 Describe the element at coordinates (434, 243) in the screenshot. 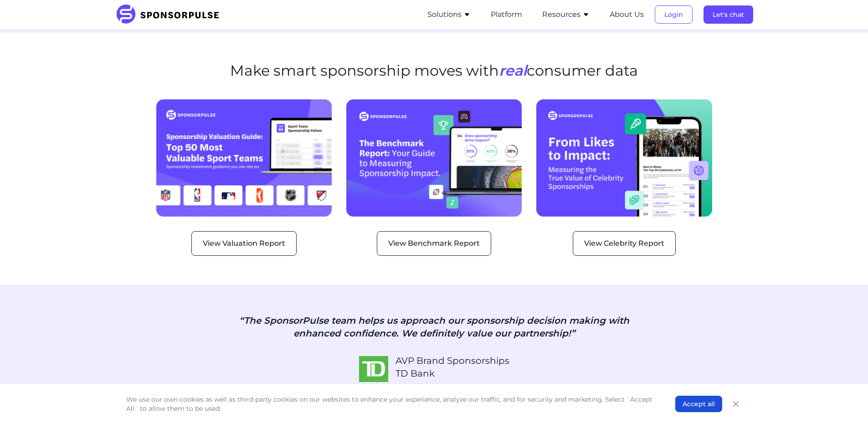

I see `a: View Benchmark Report` at that location.